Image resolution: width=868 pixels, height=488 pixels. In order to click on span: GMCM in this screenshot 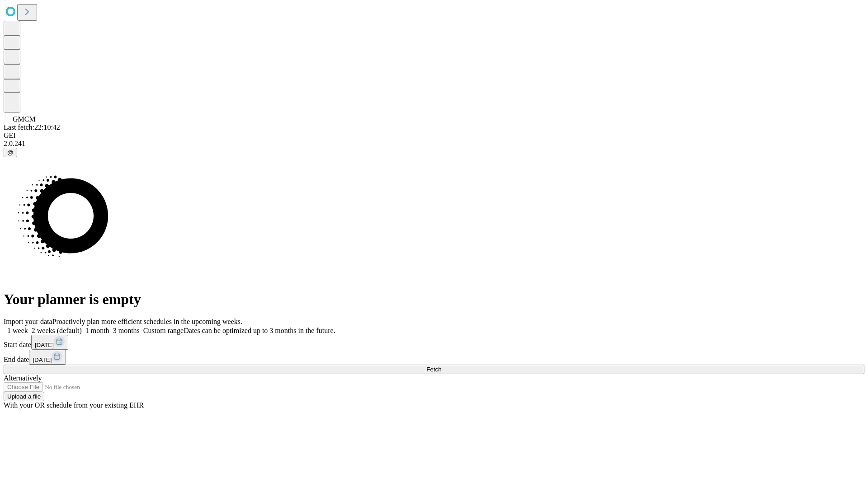, I will do `click(24, 119)`.